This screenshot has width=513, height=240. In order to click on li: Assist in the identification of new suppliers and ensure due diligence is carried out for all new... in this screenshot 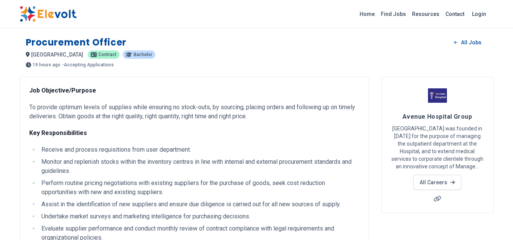, I will do `click(199, 205)`.